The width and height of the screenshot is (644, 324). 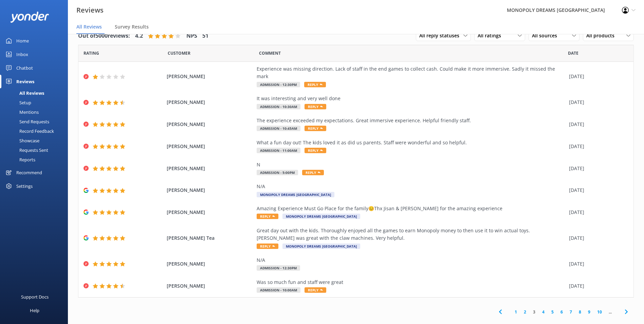 What do you see at coordinates (411, 121) in the screenshot?
I see `div: The experience exceeded my expectations. Great immersive experience. Helpful friendly staff.` at bounding box center [411, 121].